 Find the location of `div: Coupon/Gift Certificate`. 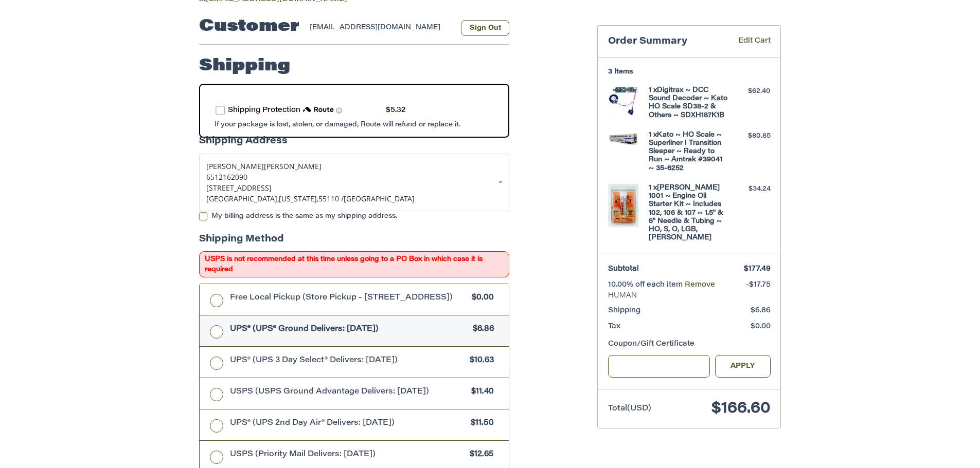

div: Coupon/Gift Certificate is located at coordinates (689, 345).